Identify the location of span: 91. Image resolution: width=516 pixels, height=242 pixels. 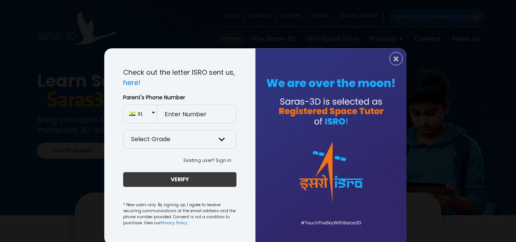
(144, 114).